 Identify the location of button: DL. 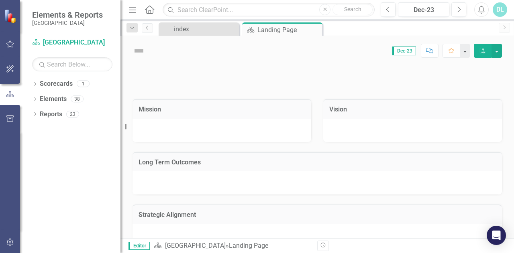
(500, 10).